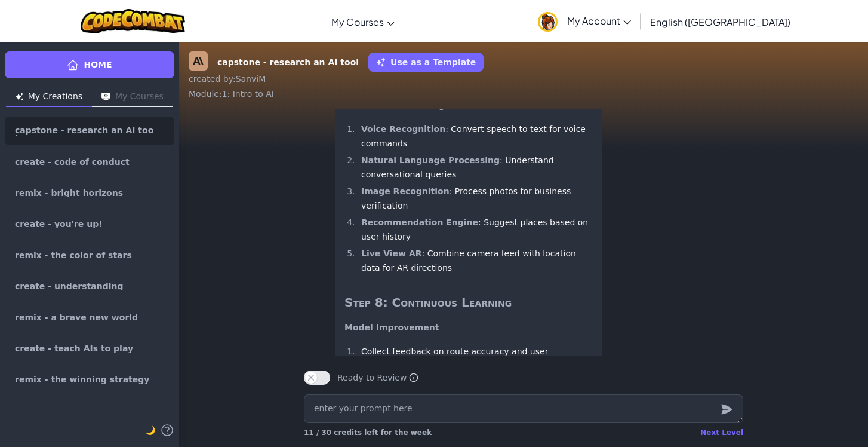  Describe the element at coordinates (368, 433) in the screenshot. I see `span: 11 / 30 credits left for the week` at that location.